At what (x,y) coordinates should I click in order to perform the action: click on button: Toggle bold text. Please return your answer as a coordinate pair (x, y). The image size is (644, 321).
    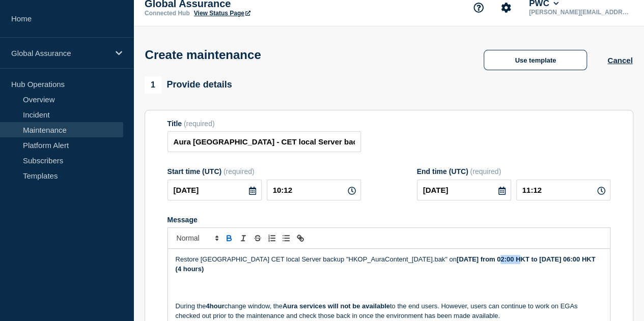
    Looking at the image, I should click on (229, 238).